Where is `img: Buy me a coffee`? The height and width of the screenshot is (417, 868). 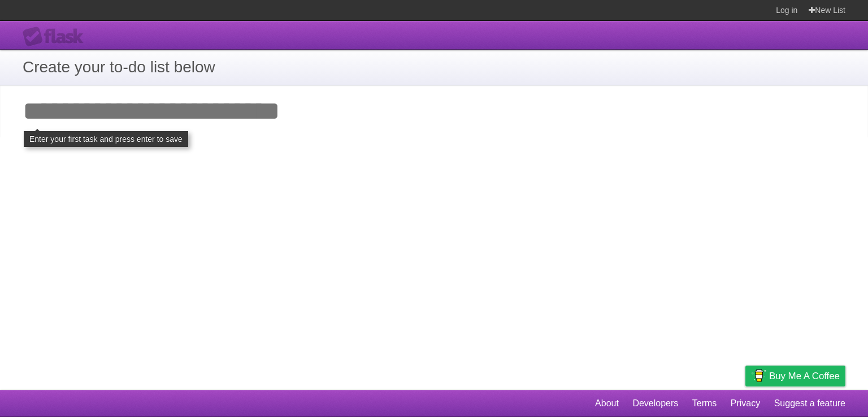 img: Buy me a coffee is located at coordinates (758, 376).